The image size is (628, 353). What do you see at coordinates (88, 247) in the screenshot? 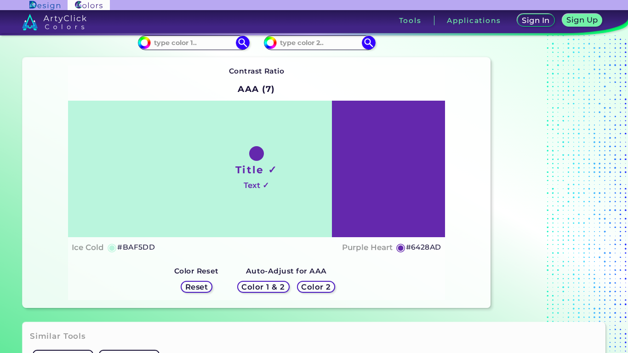
I see `h4: Ice Cold` at bounding box center [88, 247].